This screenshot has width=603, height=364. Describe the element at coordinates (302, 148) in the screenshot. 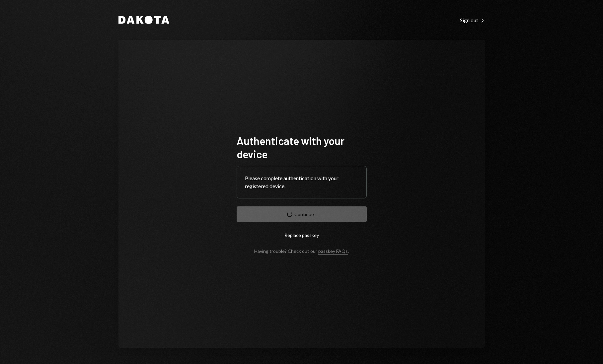

I see `h1: Authenticate with your device` at that location.